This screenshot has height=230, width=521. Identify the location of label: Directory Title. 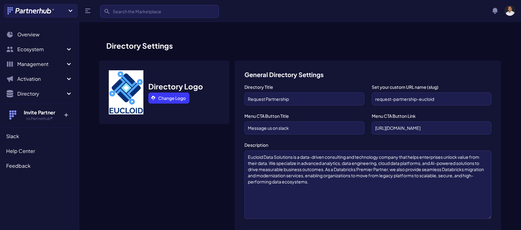
(304, 87).